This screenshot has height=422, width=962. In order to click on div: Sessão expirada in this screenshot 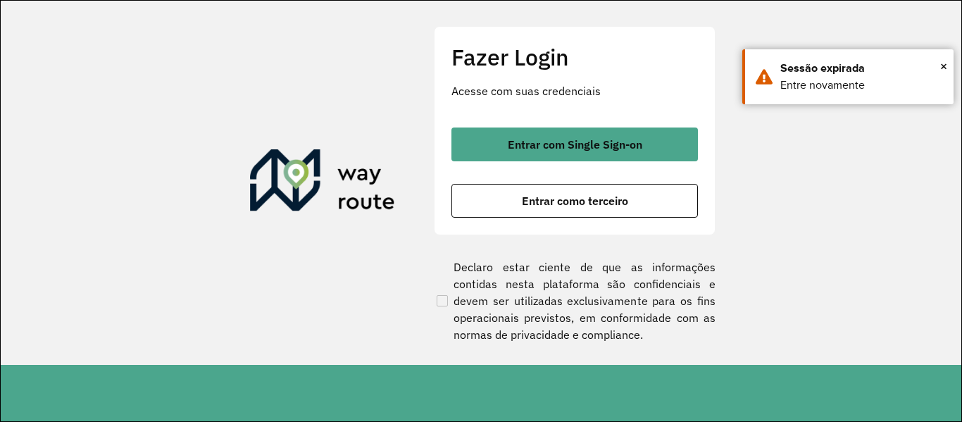, I will do `click(861, 68)`.